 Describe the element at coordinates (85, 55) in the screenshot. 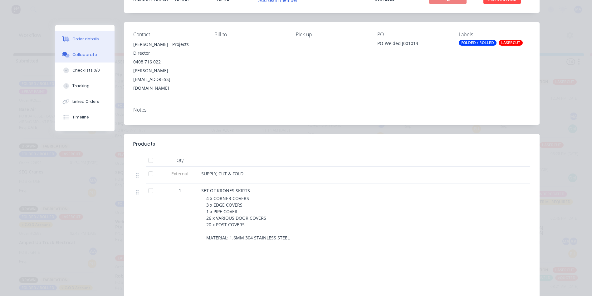

I see `div: Collaborate` at that location.